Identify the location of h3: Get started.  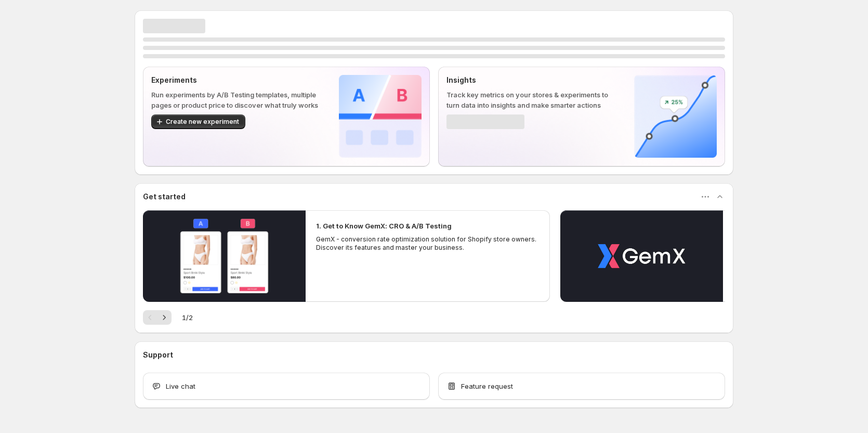
(164, 197).